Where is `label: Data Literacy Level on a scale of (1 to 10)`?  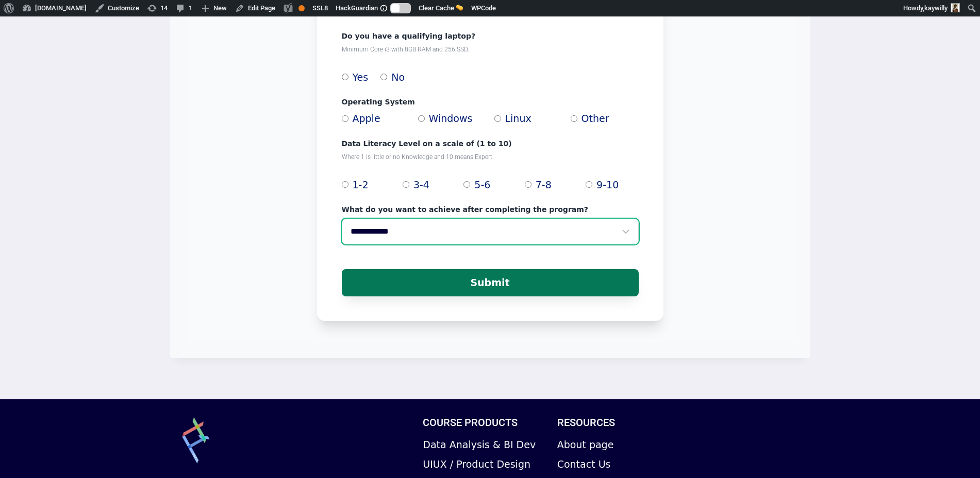 label: Data Literacy Level on a scale of (1 to 10) is located at coordinates (490, 144).